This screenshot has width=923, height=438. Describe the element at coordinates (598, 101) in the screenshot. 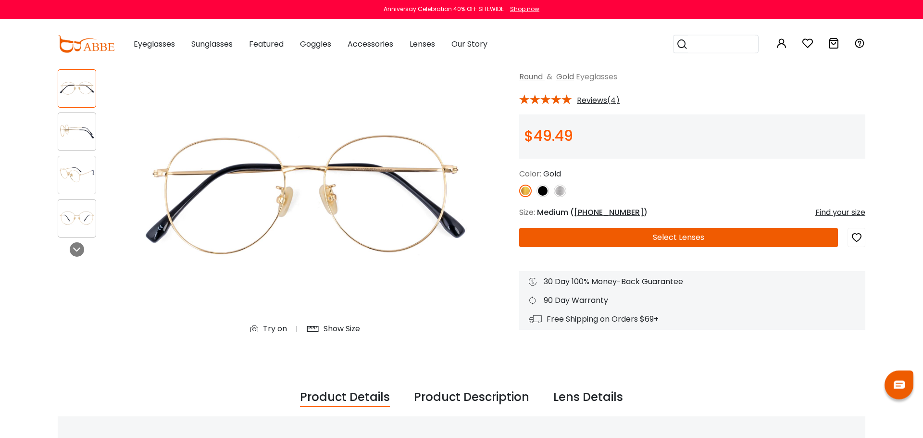

I see `span: Reviews(4)` at that location.